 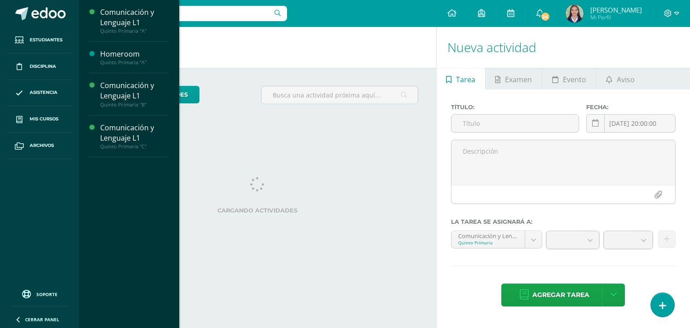 I want to click on div: Homeroom, so click(x=134, y=54).